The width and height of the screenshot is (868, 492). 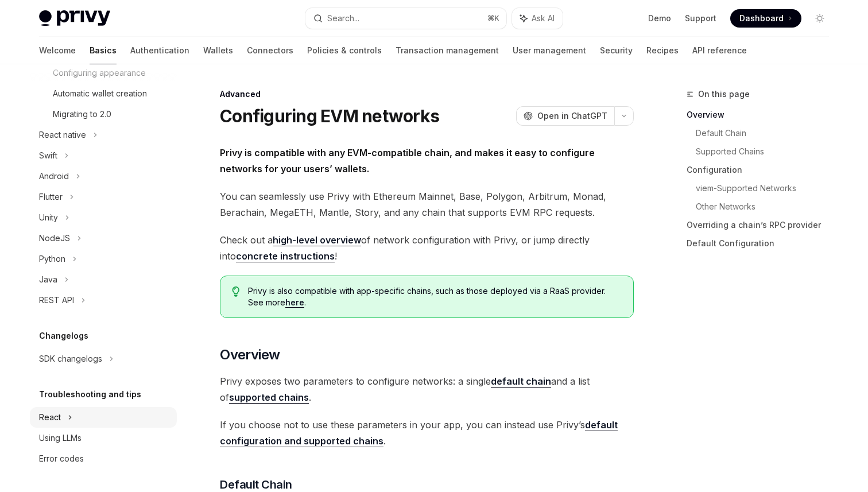 What do you see at coordinates (61, 459) in the screenshot?
I see `div: Error codes` at bounding box center [61, 459].